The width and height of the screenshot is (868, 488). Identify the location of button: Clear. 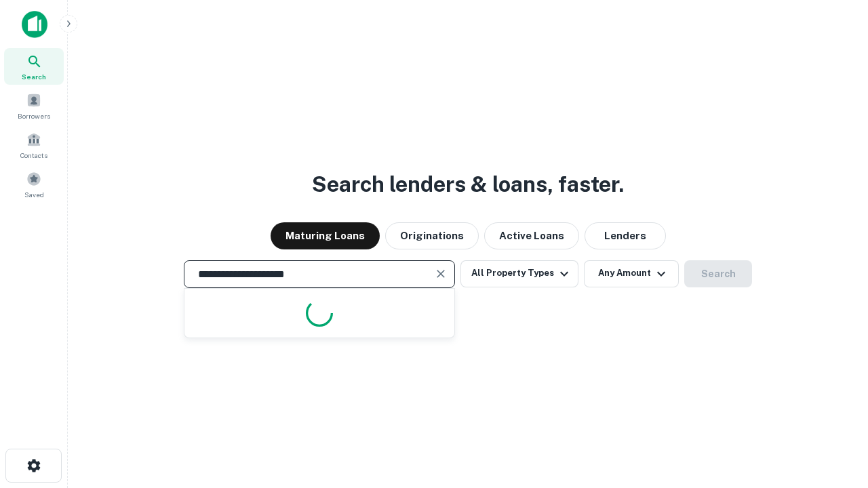
(441, 274).